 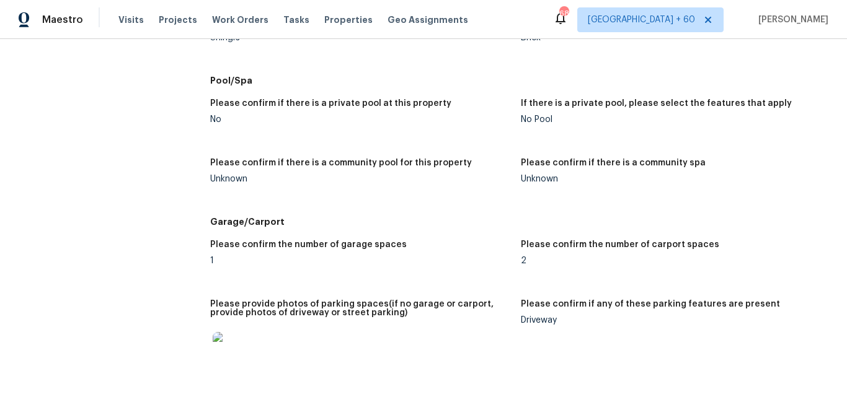 What do you see at coordinates (671, 120) in the screenshot?
I see `div: No Pool` at bounding box center [671, 120].